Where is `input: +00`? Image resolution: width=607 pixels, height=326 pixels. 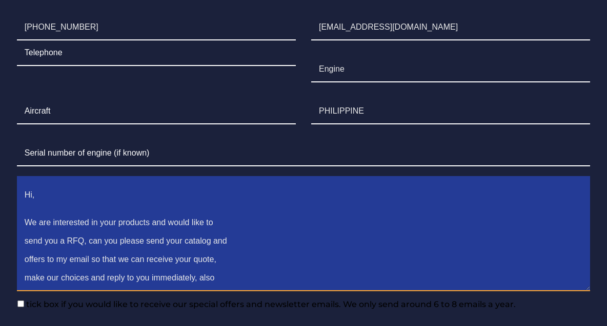 input: +00 is located at coordinates (156, 28).